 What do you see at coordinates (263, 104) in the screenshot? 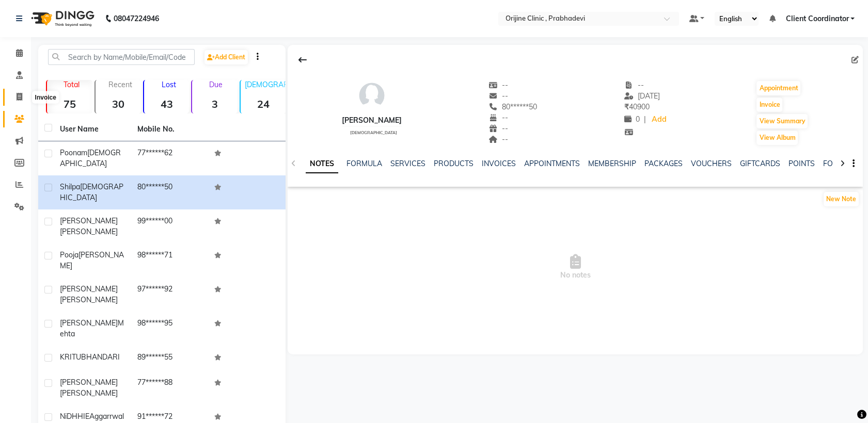
I see `strong: 24` at bounding box center [263, 104].